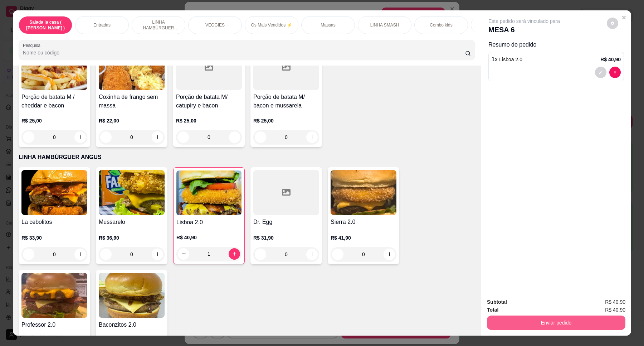 The width and height of the screenshot is (644, 346). What do you see at coordinates (524, 30) in the screenshot?
I see `p: MESA 6` at bounding box center [524, 30].